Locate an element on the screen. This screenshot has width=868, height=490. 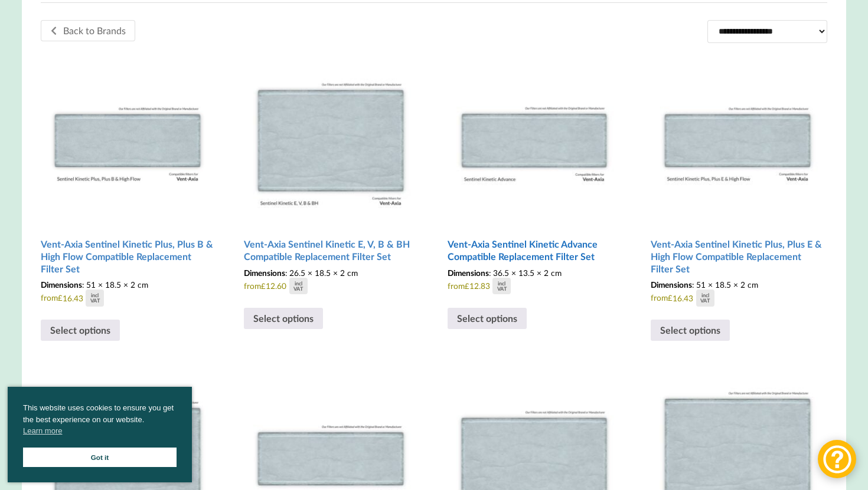
div: cookieconsent is located at coordinates (100, 435).